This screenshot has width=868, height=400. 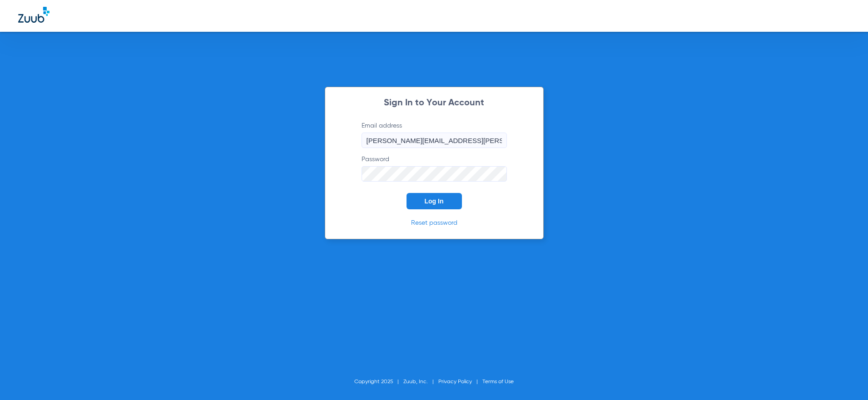 What do you see at coordinates (434, 223) in the screenshot?
I see `a: Reset password` at bounding box center [434, 223].